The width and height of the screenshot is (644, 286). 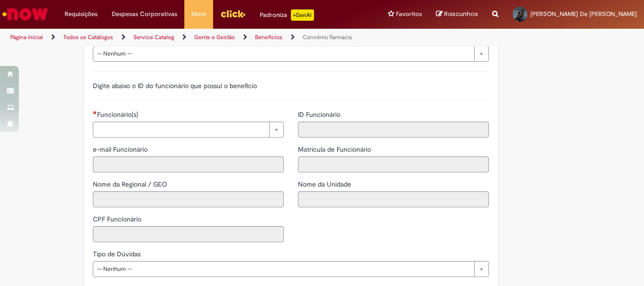 I want to click on span: Somente leitura - Nome da Regional / GEO, so click(x=131, y=184).